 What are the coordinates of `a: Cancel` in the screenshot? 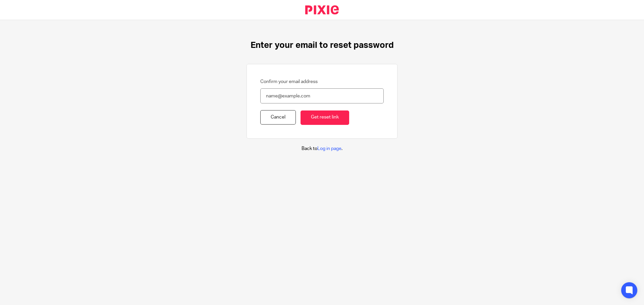 It's located at (278, 117).